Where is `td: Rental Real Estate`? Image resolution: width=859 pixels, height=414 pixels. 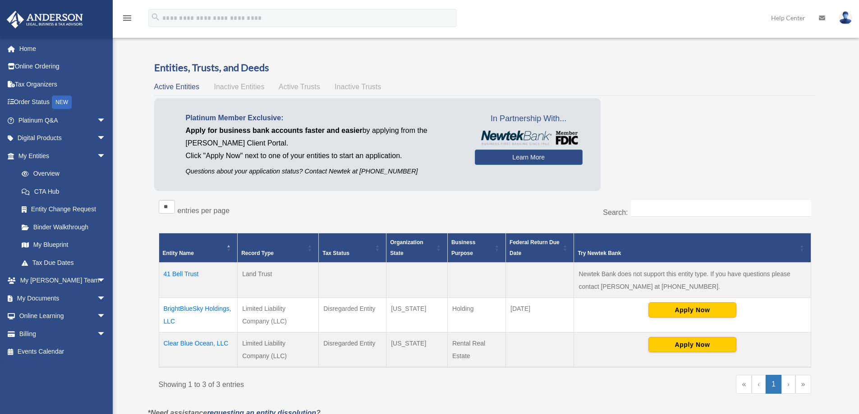
td: Rental Real Estate is located at coordinates (476, 350).